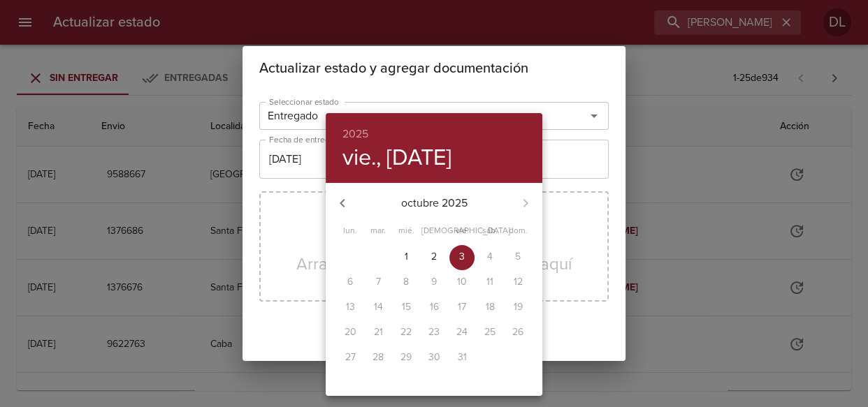 The height and width of the screenshot is (407, 868). I want to click on button: 2, so click(434, 257).